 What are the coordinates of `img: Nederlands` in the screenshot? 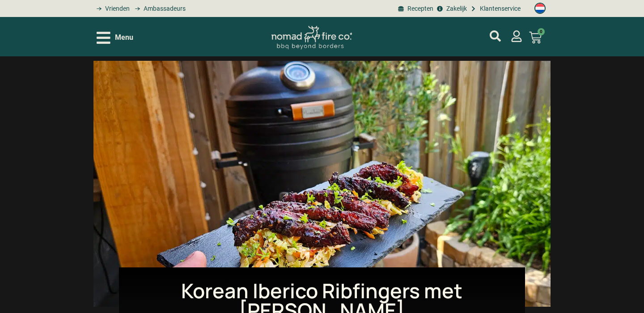 It's located at (539, 8).